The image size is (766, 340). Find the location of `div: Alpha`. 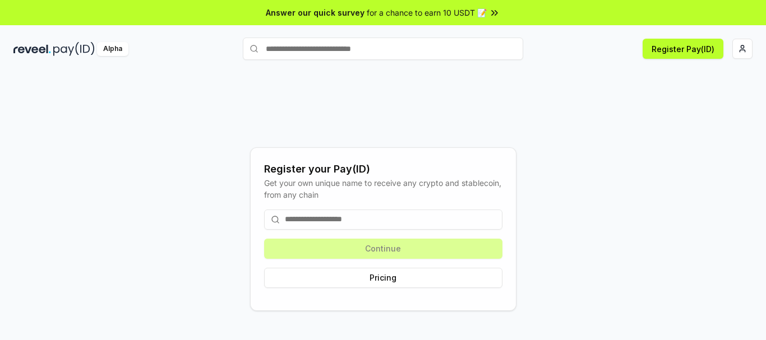

div: Alpha is located at coordinates (113, 49).